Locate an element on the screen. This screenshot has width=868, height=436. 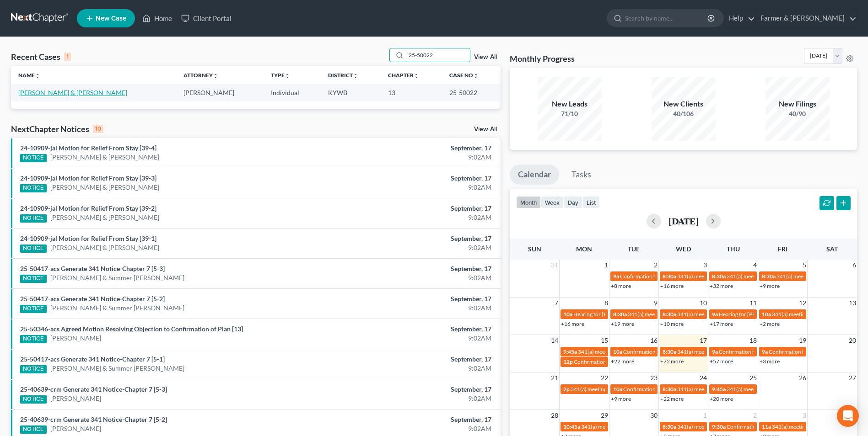
a: +20 more is located at coordinates (721, 399).